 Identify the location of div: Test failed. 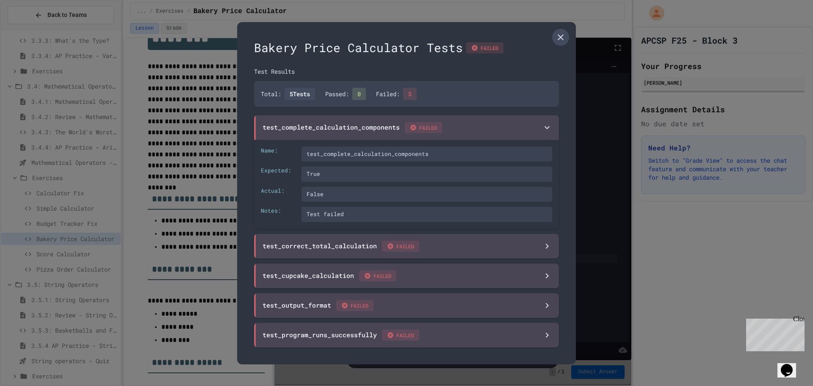
(427, 214).